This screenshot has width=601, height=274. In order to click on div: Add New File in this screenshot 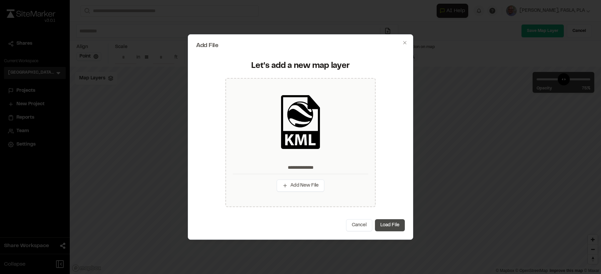, I will do `click(301, 142)`.